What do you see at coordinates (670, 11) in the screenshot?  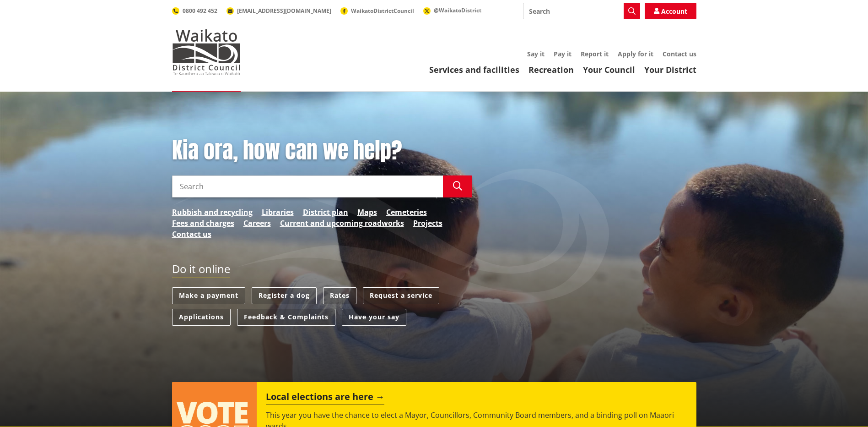 I see `a: Account` at bounding box center [670, 11].